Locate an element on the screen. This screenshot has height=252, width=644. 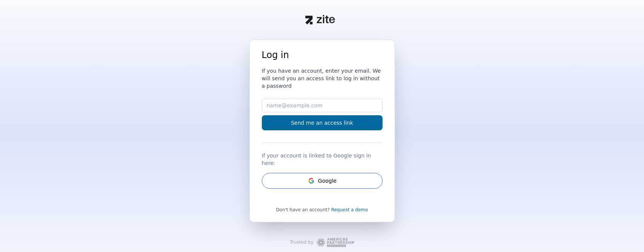
div: If your account is linked to Google sign in here: is located at coordinates (322, 158).